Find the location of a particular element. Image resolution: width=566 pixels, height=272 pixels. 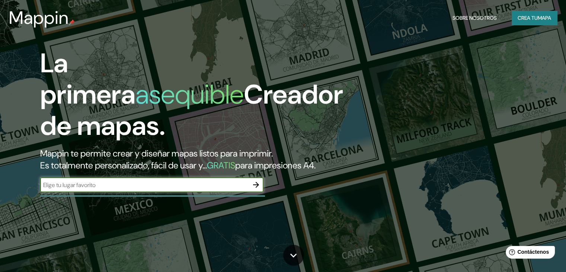

input: Elige tu lugar favorito is located at coordinates (144, 185).